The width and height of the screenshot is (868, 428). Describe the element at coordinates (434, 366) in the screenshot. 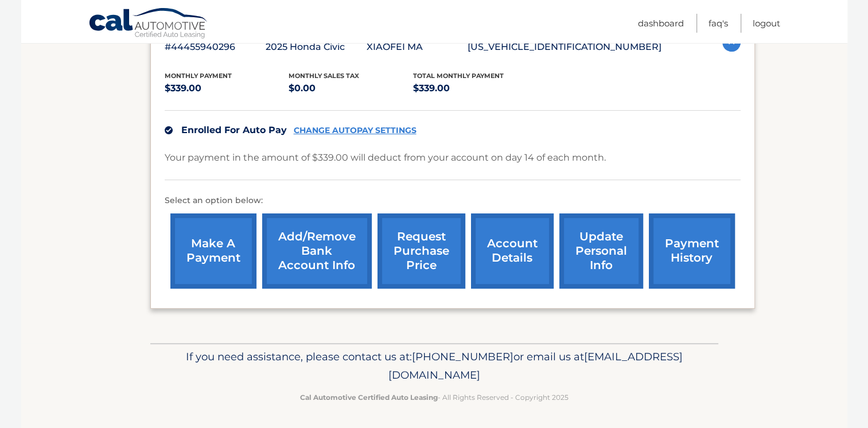

I see `p: If you need assistance, please contact us at: or email us at` at that location.